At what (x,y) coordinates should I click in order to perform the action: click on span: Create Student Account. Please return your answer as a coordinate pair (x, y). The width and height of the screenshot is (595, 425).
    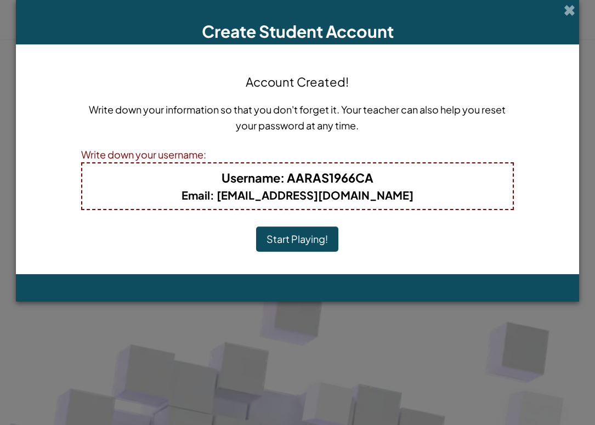
    Looking at the image, I should click on (298, 31).